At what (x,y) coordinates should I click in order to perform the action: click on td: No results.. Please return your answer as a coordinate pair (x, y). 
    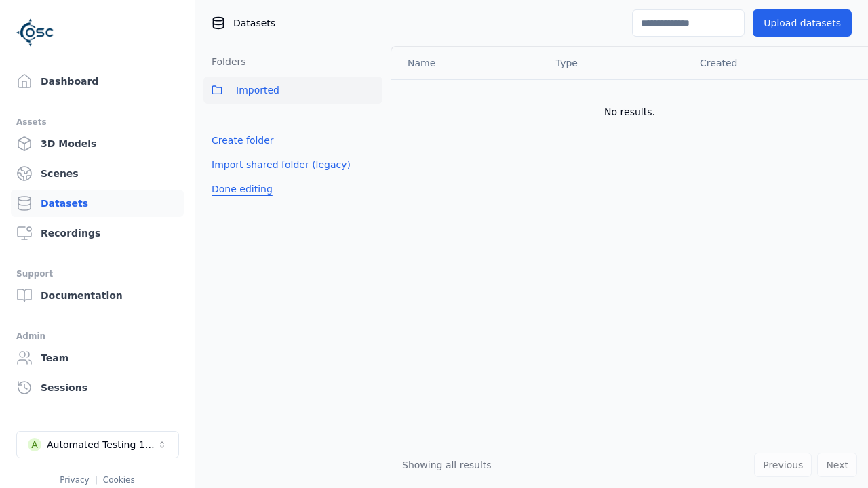
    Looking at the image, I should click on (629, 111).